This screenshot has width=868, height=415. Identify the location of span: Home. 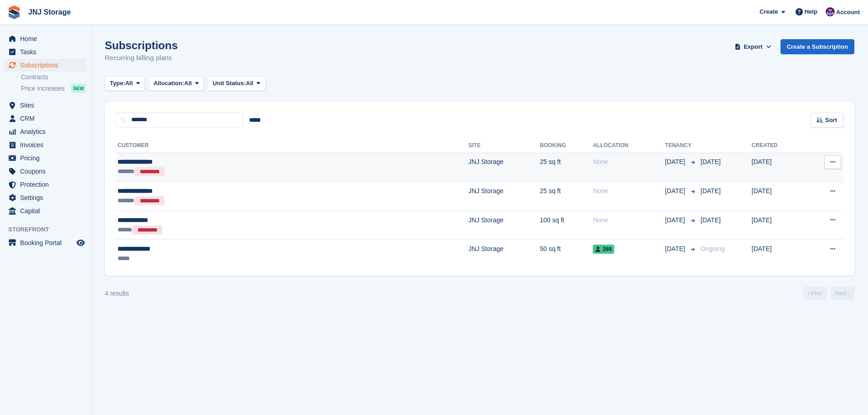
(47, 39).